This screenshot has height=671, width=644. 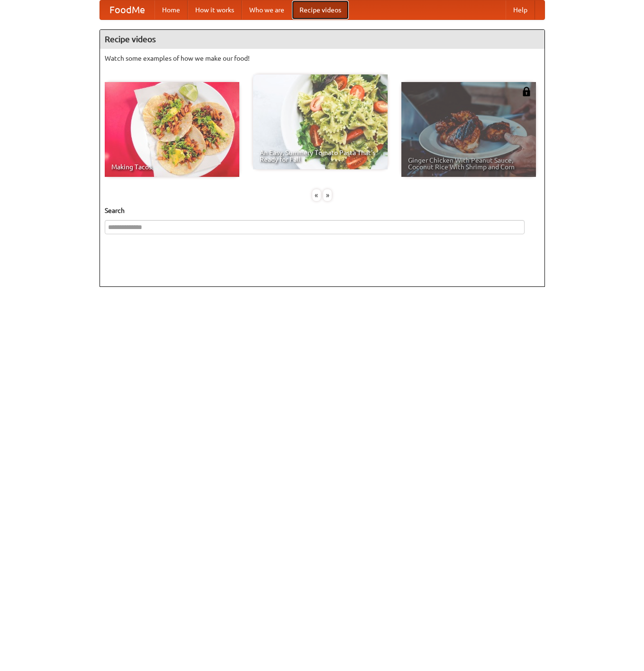 I want to click on a: An Easy, Summery Tomato Pasta That's Ready for Fall, so click(x=320, y=122).